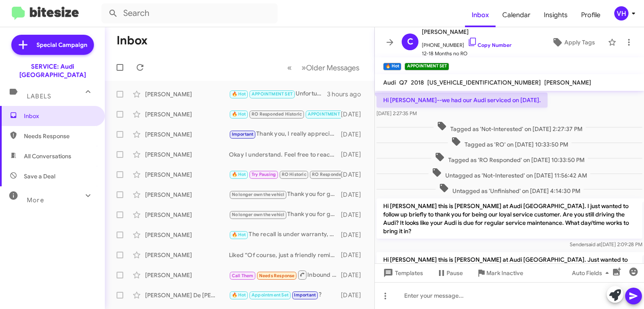 The image size is (644, 309). Describe the element at coordinates (47, 156) in the screenshot. I see `span: All Conversations` at that location.